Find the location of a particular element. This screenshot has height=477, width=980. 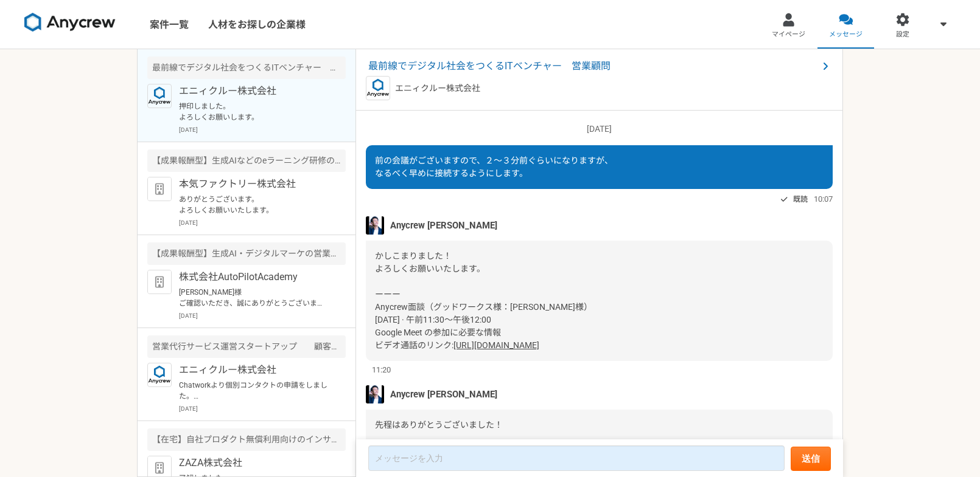

span: マイページ is located at coordinates (788, 35).